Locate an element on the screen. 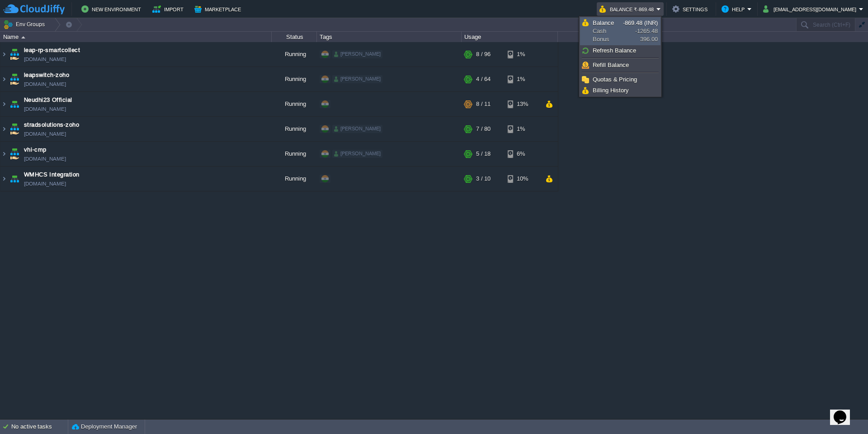 Image resolution: width=868 pixels, height=434 pixels. a: Quotas & Pricing is located at coordinates (620, 79).